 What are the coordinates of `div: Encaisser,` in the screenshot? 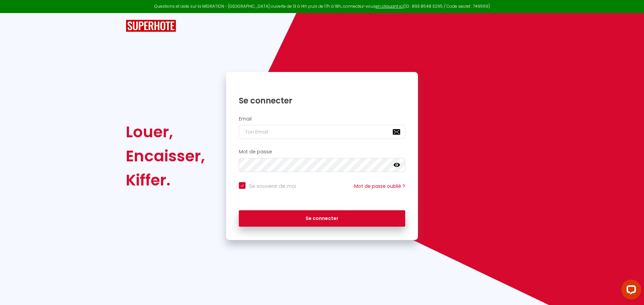 It's located at (166, 156).